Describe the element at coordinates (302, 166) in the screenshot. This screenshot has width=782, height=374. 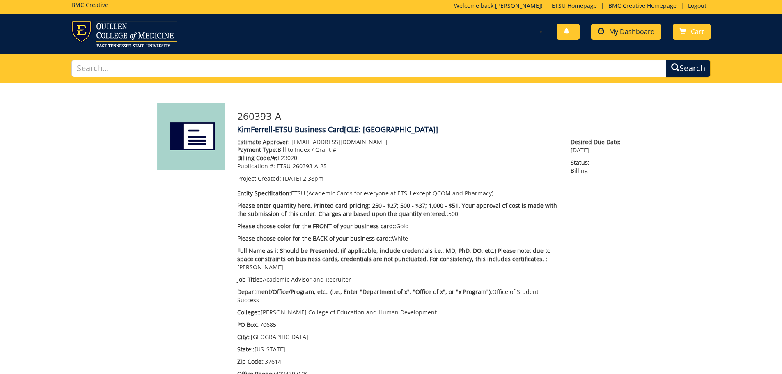
I see `span: ETSU-260393-A-25` at that location.